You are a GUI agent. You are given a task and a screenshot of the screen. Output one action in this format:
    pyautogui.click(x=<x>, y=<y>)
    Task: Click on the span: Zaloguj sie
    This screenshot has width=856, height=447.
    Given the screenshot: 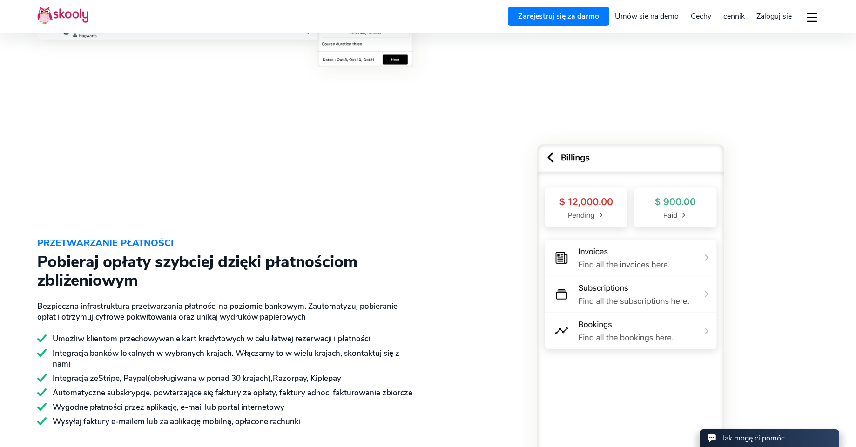 What is the action you would take?
    pyautogui.click(x=774, y=16)
    